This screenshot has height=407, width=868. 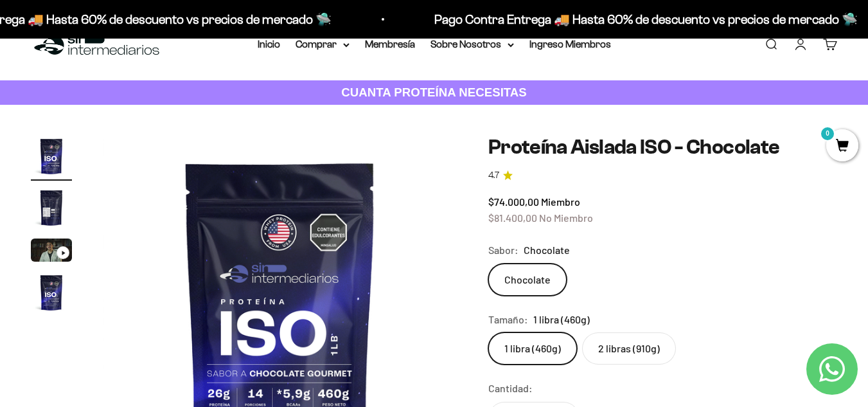 What do you see at coordinates (237, 203) in the screenshot?
I see `button: Enviar` at bounding box center [237, 203].